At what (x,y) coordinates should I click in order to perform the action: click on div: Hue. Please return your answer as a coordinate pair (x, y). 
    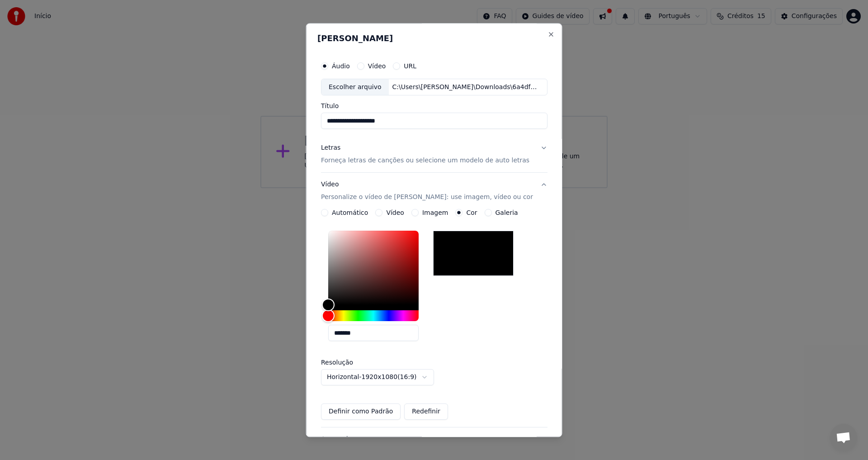
    Looking at the image, I should click on (374, 317).